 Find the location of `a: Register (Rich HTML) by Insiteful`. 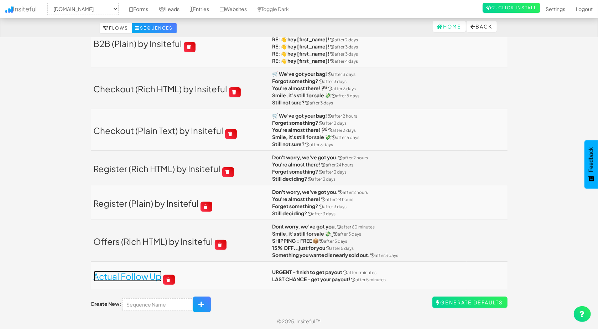

a: Register (Rich HTML) by Insiteful is located at coordinates (157, 169).